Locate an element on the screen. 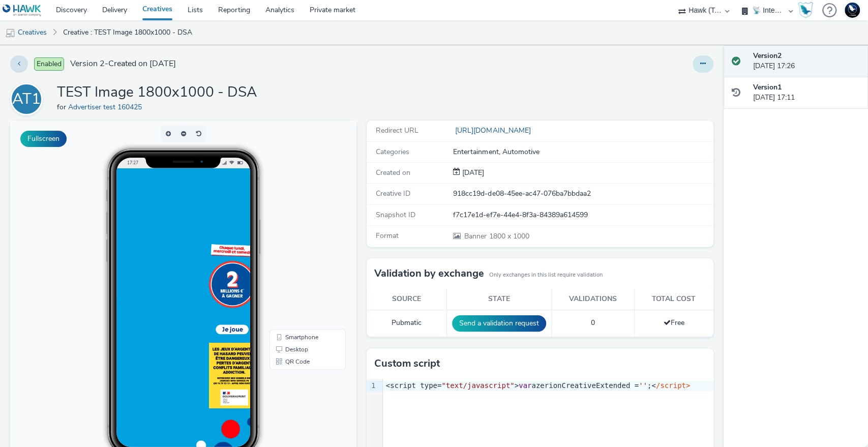 The height and width of the screenshot is (447, 868). img: mobile is located at coordinates (10, 33).